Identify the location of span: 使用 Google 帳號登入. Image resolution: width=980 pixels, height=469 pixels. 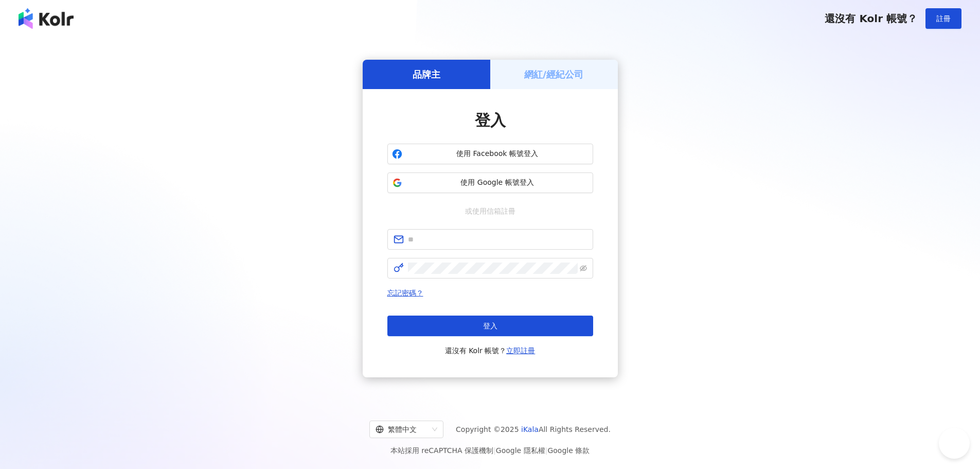
(498, 182).